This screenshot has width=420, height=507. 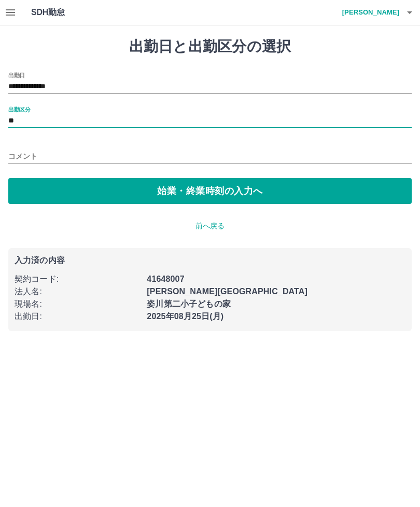 I want to click on label: 出勤日, so click(x=17, y=74).